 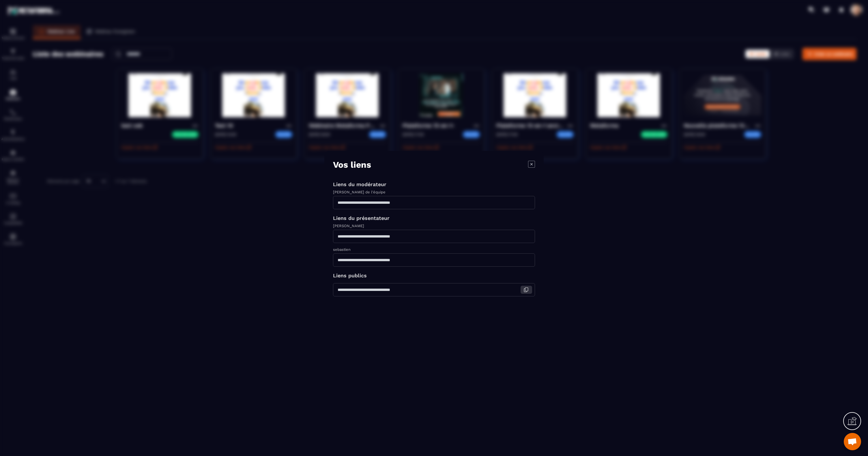 I want to click on p: Vos liens, so click(x=352, y=164).